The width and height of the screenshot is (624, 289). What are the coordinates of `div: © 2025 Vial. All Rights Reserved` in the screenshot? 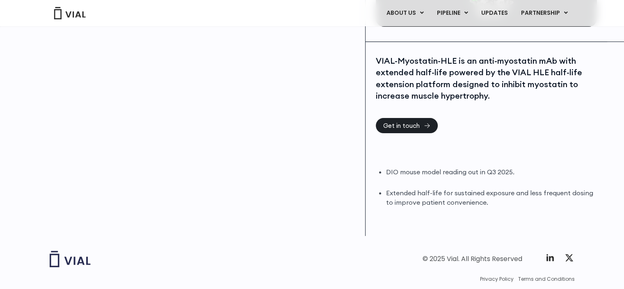 It's located at (473, 259).